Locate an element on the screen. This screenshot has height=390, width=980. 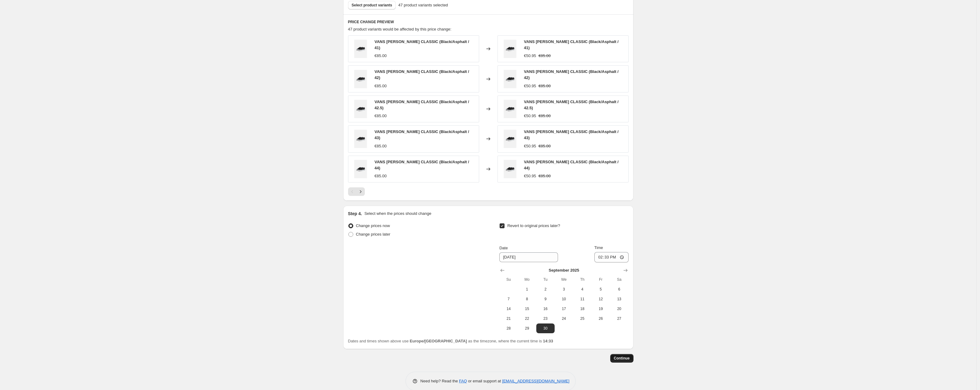
button: Show previous month, August 2025 is located at coordinates (502, 270).